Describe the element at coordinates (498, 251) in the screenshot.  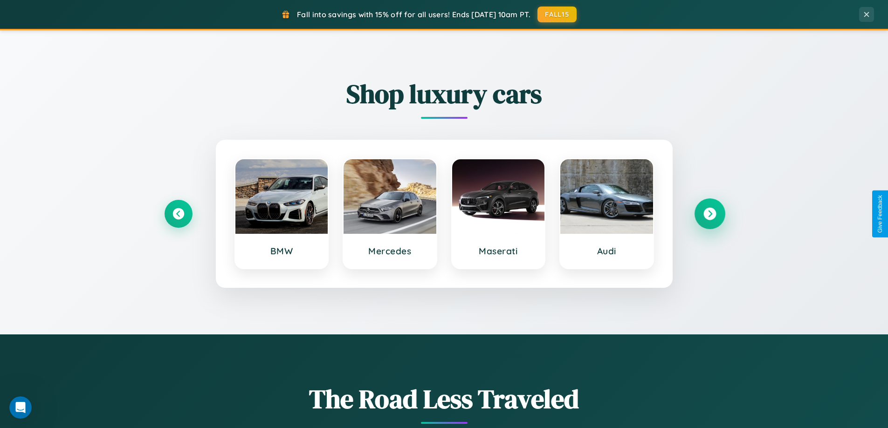
I see `h3: Maserati` at that location.